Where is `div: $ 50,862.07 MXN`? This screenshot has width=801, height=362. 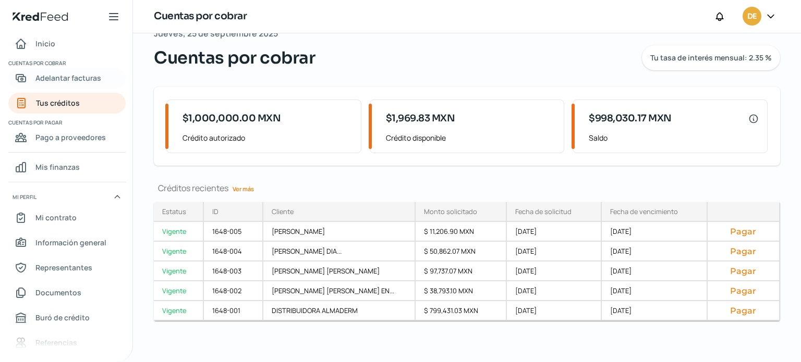
div: $ 50,862.07 MXN is located at coordinates (461, 252).